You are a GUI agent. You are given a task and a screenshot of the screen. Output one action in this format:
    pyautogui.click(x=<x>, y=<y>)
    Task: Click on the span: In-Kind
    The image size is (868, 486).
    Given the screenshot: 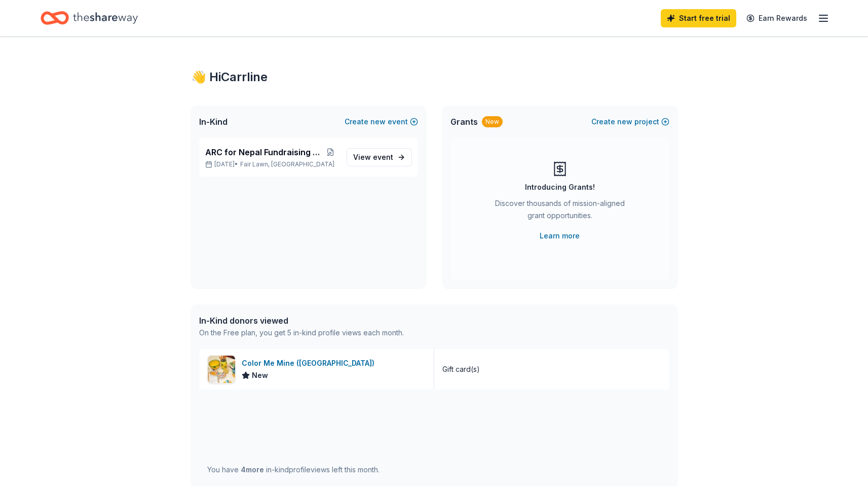 What is the action you would take?
    pyautogui.click(x=213, y=122)
    